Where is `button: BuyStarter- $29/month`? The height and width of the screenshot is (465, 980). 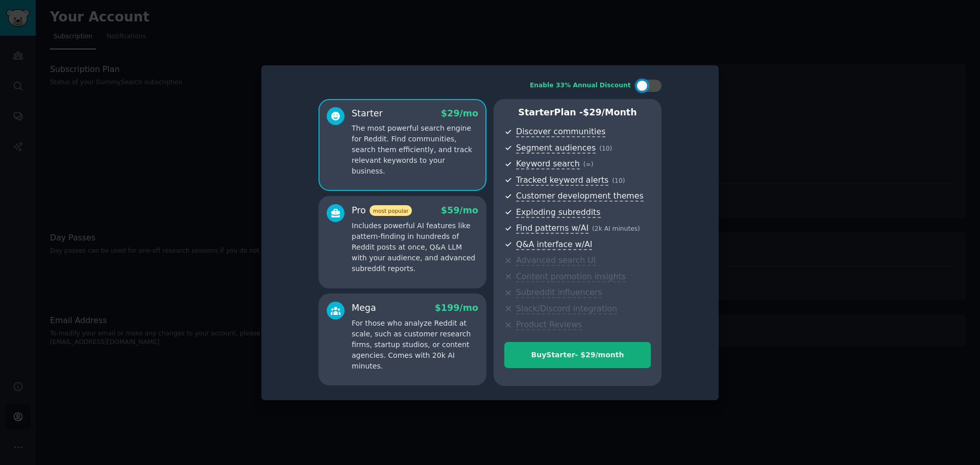 button: BuyStarter- $29/month is located at coordinates (577, 355).